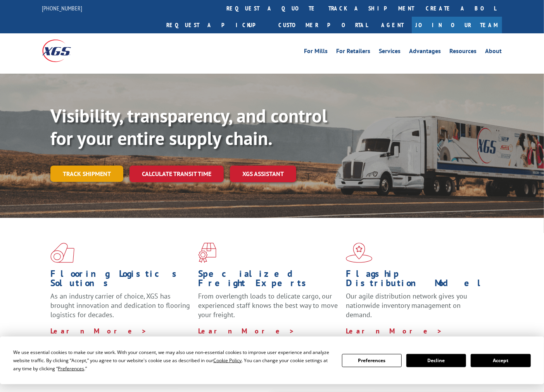 The width and height of the screenshot is (544, 392). What do you see at coordinates (87, 173) in the screenshot?
I see `a: Track shipment` at bounding box center [87, 173].